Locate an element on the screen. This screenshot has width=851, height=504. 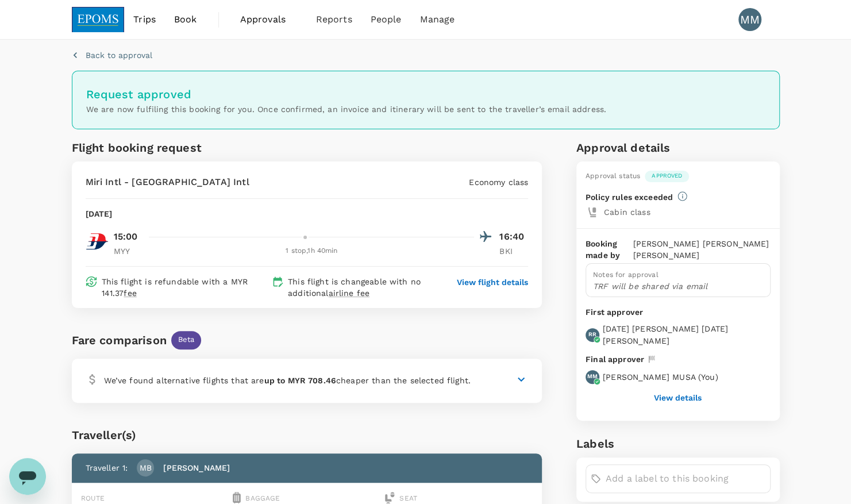
p: RR is located at coordinates (592, 334).